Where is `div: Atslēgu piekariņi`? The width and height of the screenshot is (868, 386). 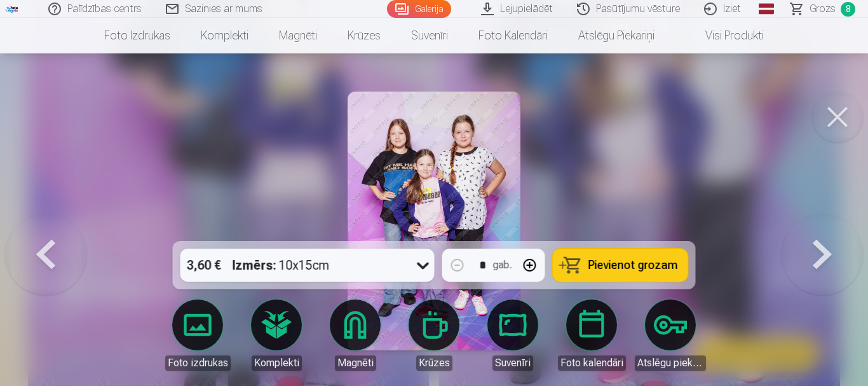
div: Atslēgu piekariņi is located at coordinates (671, 362).